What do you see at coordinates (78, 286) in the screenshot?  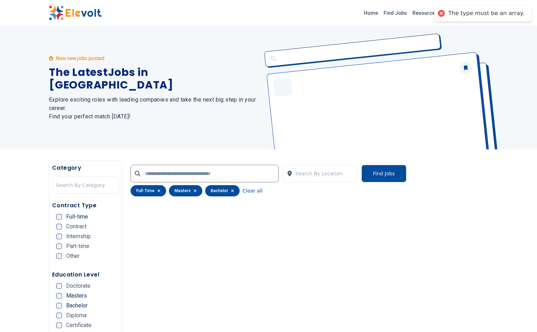 I see `span: Doctorate` at bounding box center [78, 286].